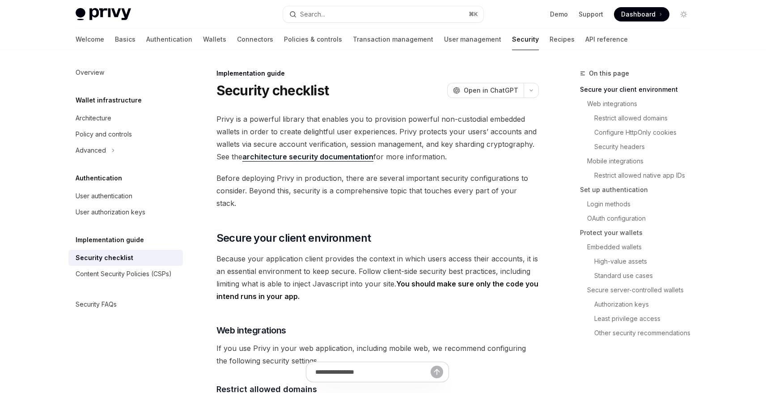 The height and width of the screenshot is (393, 766). What do you see at coordinates (373, 372) in the screenshot?
I see `input: Ask a question...` at bounding box center [373, 372].